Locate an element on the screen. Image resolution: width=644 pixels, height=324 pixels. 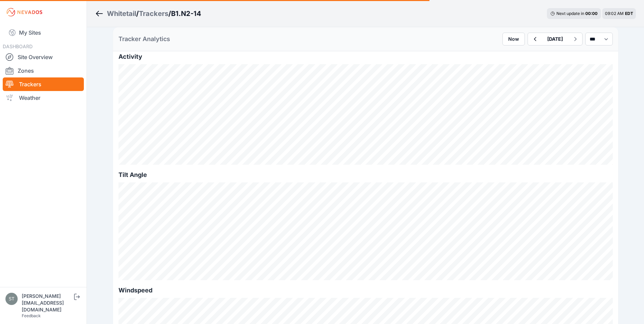
button: Now is located at coordinates (513, 39).